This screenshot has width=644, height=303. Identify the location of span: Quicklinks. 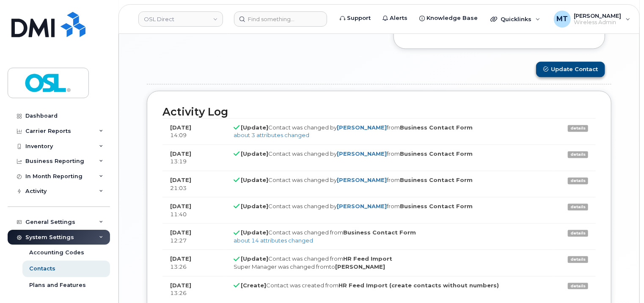
(516, 19).